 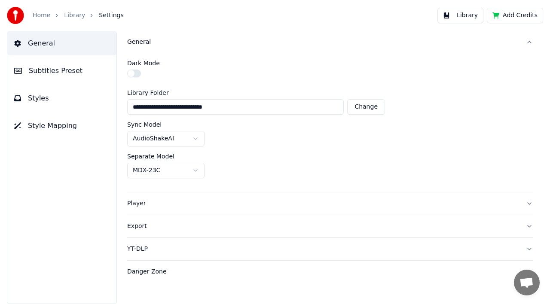 I want to click on button: Danger Zone, so click(x=330, y=272).